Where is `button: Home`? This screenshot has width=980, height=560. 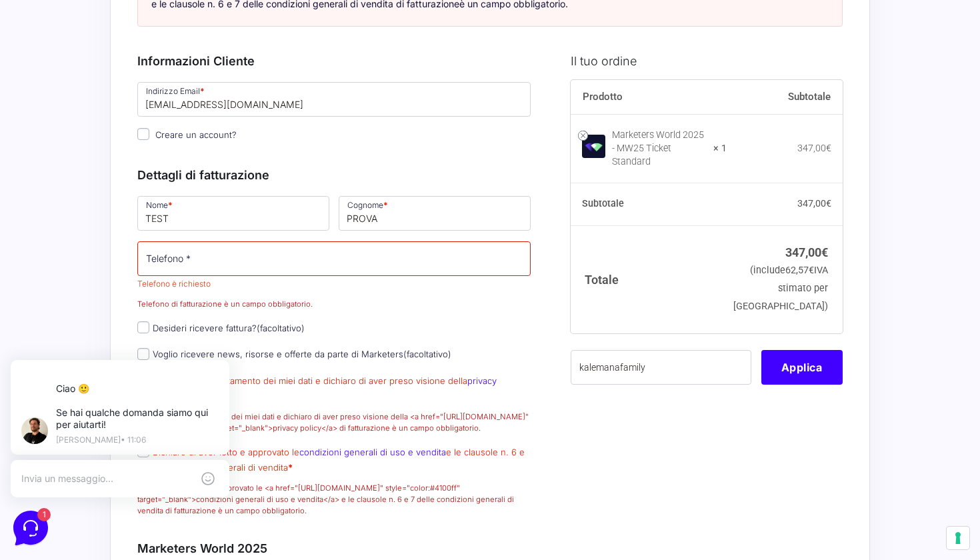 button: Home is located at coordinates (51, 443).